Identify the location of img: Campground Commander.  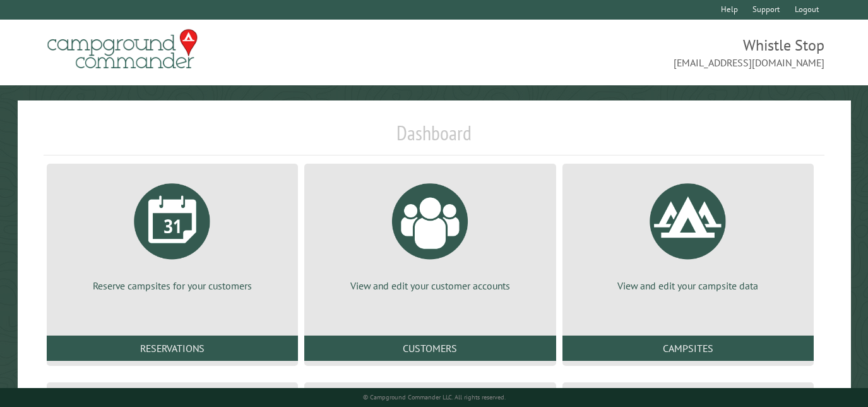
(123, 49).